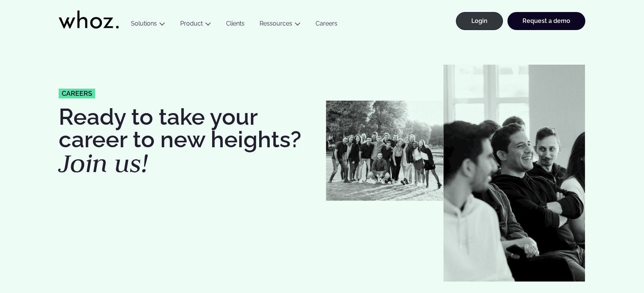 The image size is (644, 293). Describe the element at coordinates (385, 151) in the screenshot. I see `img: Whozzies-Team-Revenue` at that location.